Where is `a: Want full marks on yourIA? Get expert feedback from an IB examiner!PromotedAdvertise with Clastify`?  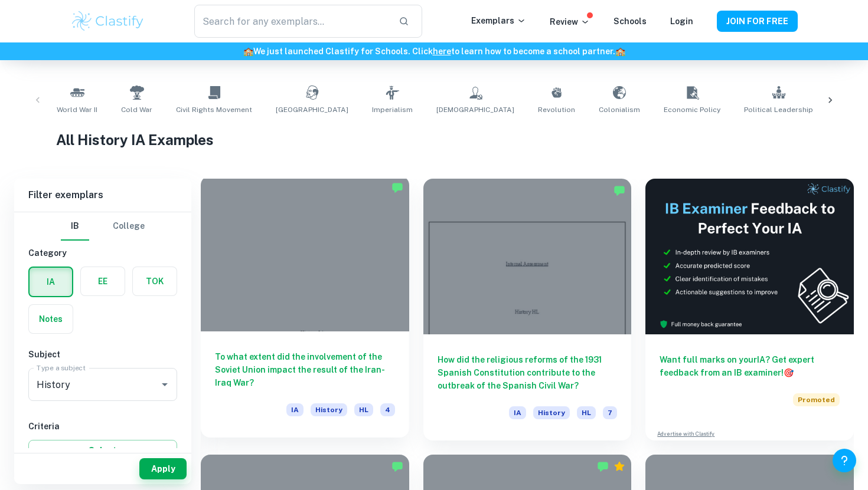
a: Want full marks on yourIA? Get expert feedback from an IB examiner!PromotedAdvertise with Clastify is located at coordinates (749, 310).